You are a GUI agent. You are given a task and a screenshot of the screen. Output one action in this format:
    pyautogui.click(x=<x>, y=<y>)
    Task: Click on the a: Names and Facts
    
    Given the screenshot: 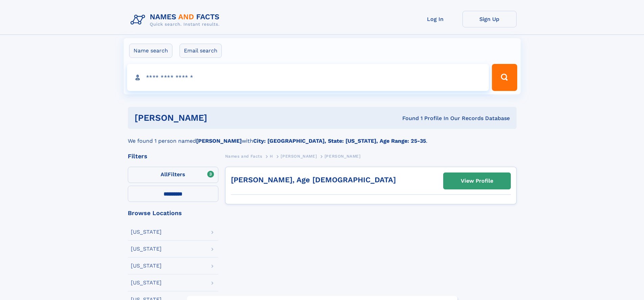 What is the action you would take?
    pyautogui.click(x=244, y=156)
    